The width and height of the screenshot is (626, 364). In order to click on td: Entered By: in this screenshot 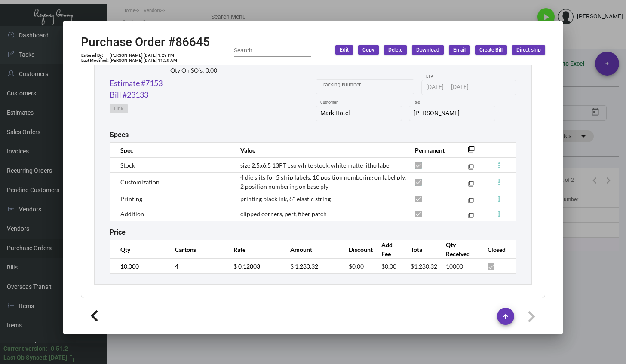, I will do `click(95, 55)`.